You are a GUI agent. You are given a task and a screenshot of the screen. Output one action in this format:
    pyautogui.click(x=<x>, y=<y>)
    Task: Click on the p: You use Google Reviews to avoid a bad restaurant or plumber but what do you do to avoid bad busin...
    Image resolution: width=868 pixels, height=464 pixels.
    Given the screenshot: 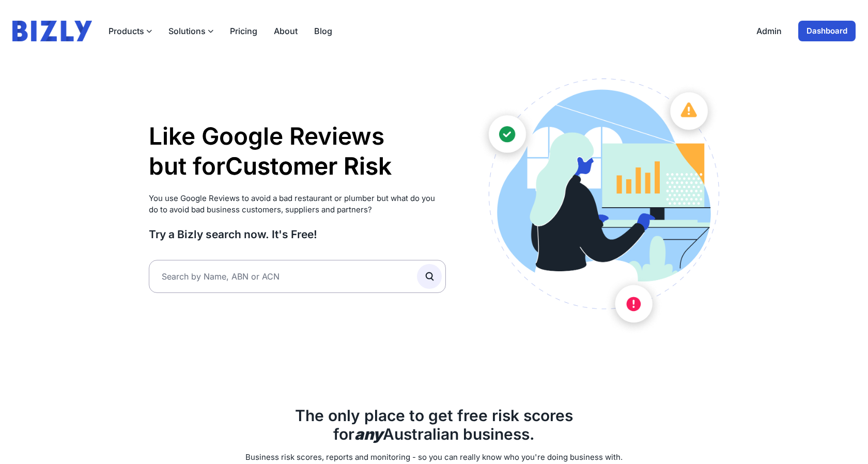 What is the action you would take?
    pyautogui.click(x=297, y=204)
    